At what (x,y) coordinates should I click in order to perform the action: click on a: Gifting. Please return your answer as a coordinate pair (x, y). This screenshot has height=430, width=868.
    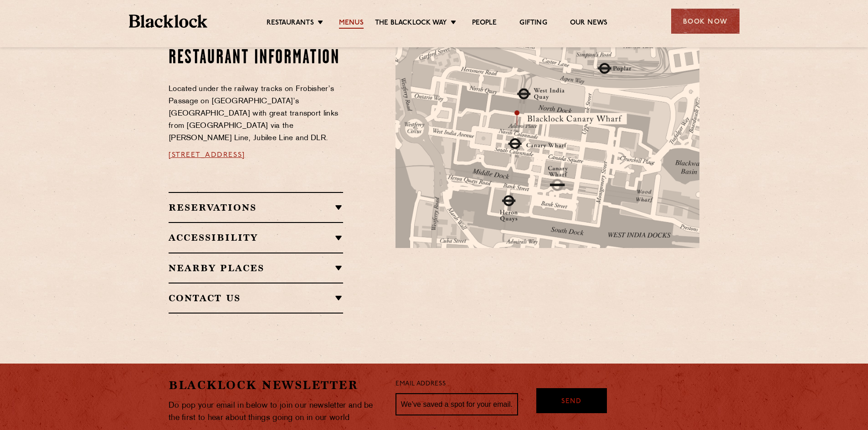
    Looking at the image, I should click on (533, 24).